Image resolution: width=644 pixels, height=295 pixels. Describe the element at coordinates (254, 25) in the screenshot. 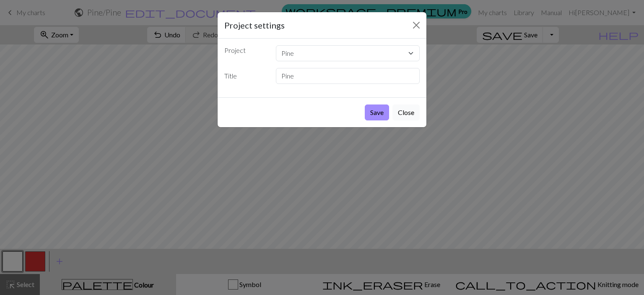

I see `h5: Project settings` at that location.